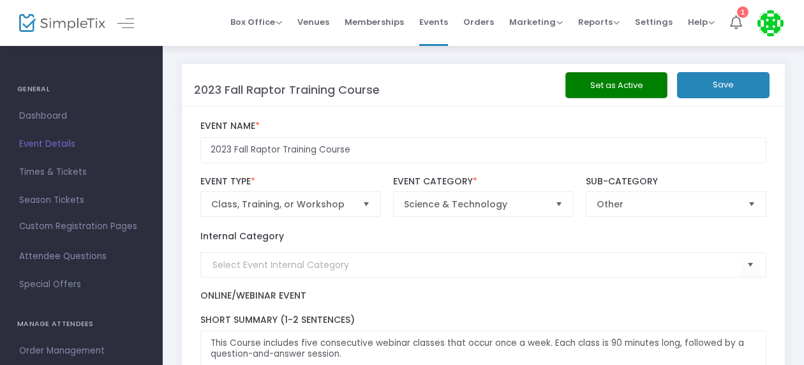 The width and height of the screenshot is (804, 365). What do you see at coordinates (653, 22) in the screenshot?
I see `span: Settings` at bounding box center [653, 22].